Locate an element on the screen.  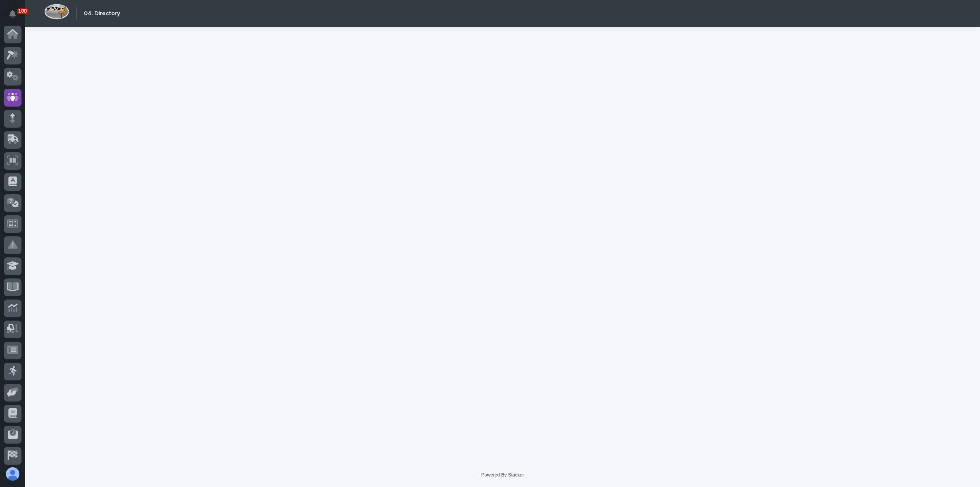
button: users-avatar is located at coordinates (12, 474).